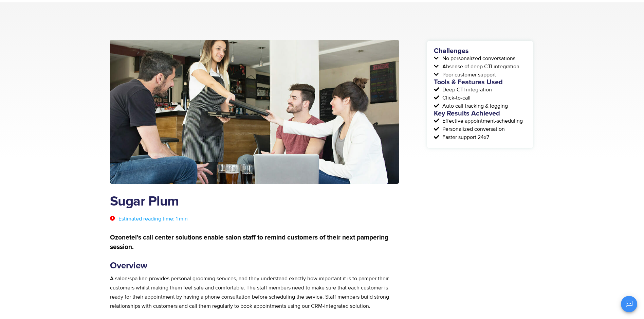  Describe the element at coordinates (254, 202) in the screenshot. I see `h1: Sugar Plum` at that location.